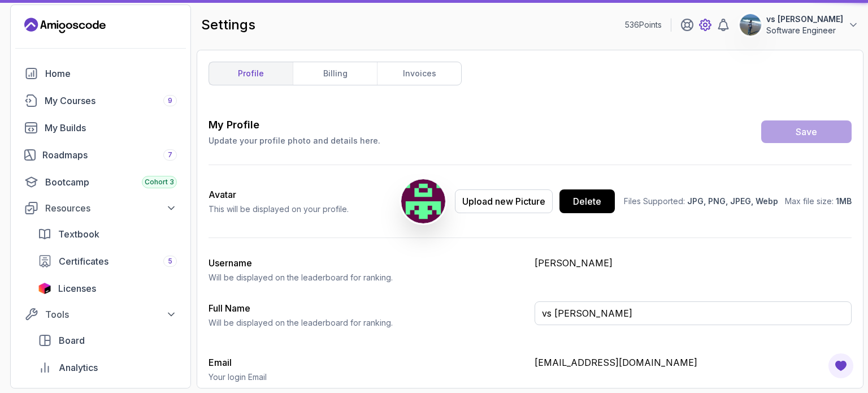  I want to click on button: Save, so click(807, 132).